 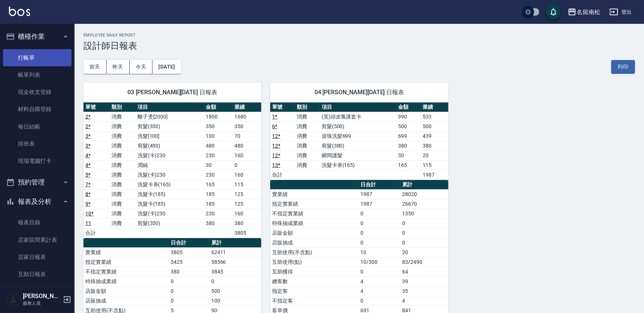 I want to click on a: 現金收支登錄, so click(x=37, y=92).